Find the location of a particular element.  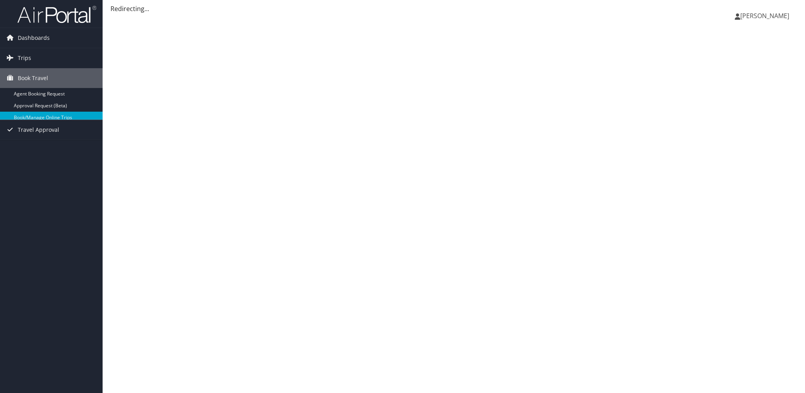

span: Book Travel is located at coordinates (33, 78).